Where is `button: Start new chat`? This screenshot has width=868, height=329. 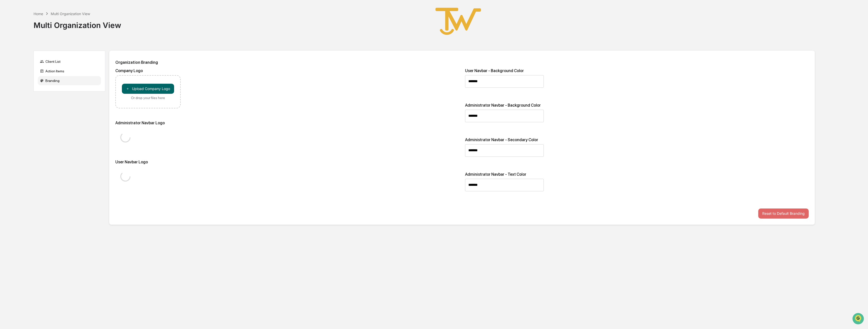
button: Start new chat is located at coordinates (89, 43).